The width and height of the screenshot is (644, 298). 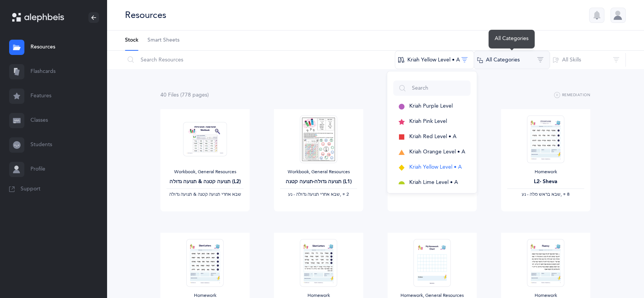 I want to click on div: Resources, so click(x=145, y=15).